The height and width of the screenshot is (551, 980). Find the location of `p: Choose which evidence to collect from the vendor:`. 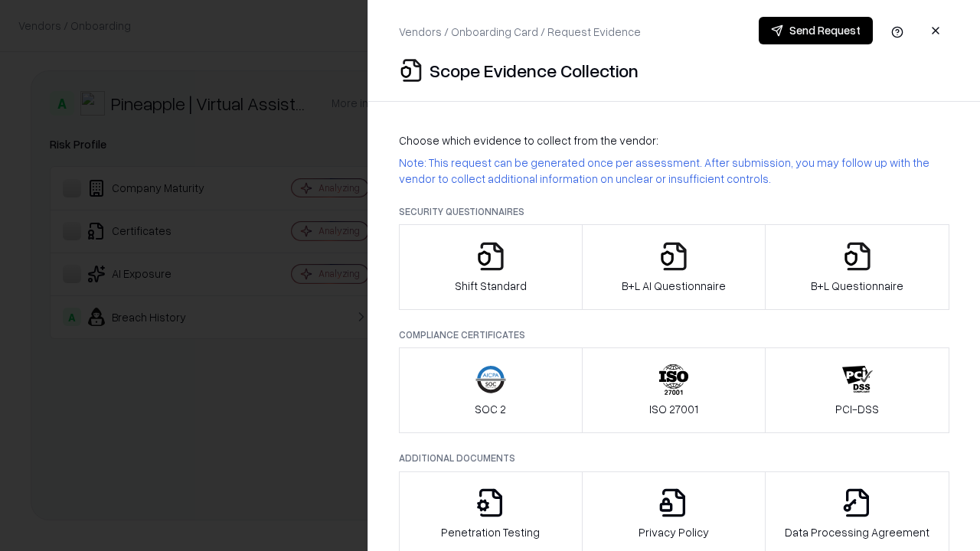

p: Choose which evidence to collect from the vendor: is located at coordinates (674, 140).